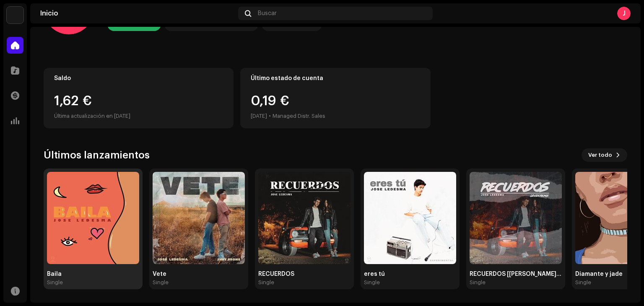  Describe the element at coordinates (199, 274) in the screenshot. I see `div: Vete` at that location.